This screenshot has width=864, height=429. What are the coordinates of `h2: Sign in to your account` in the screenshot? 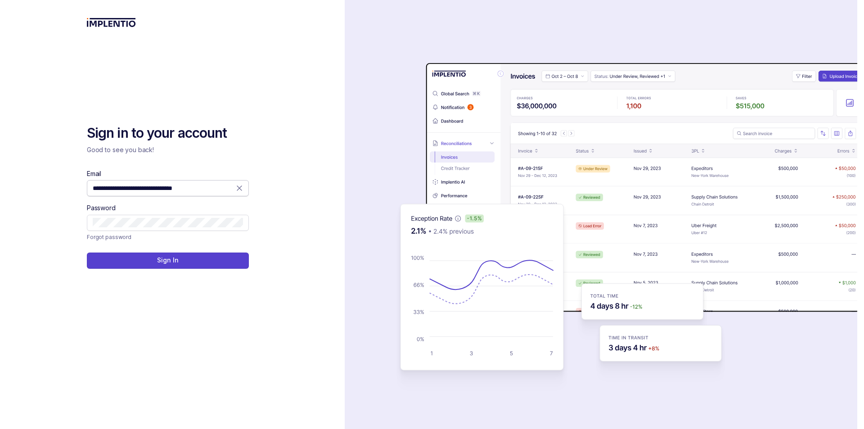 It's located at (168, 133).